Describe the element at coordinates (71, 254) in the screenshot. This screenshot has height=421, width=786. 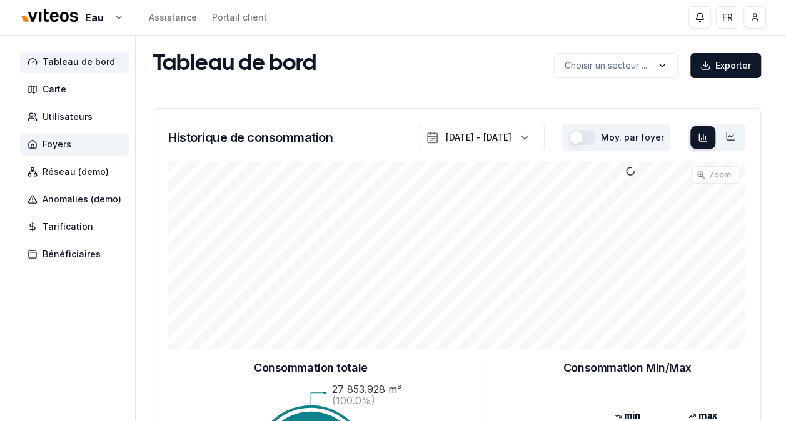
I see `span: Bénéficiaires` at that location.